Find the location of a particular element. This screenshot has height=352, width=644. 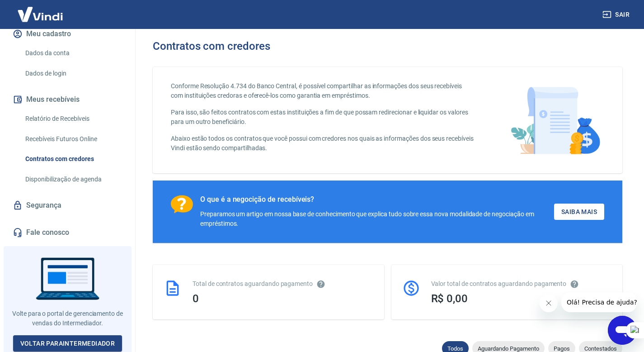

a: Segurança is located at coordinates (67, 205).